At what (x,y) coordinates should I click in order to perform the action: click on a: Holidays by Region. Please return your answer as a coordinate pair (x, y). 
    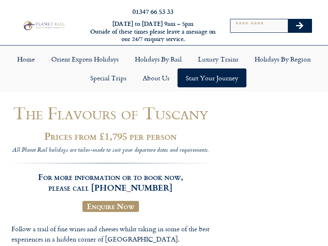
    Looking at the image, I should click on (283, 59).